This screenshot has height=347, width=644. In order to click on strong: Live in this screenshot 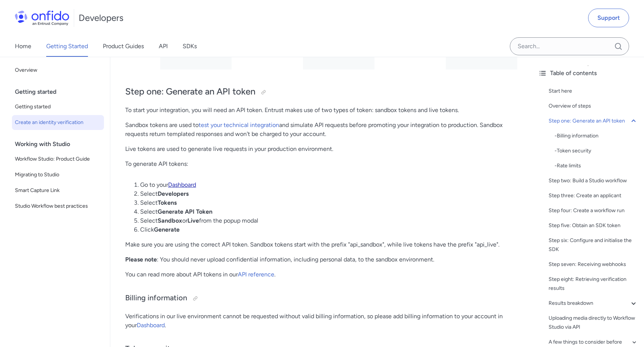, I will do `click(193, 221)`.